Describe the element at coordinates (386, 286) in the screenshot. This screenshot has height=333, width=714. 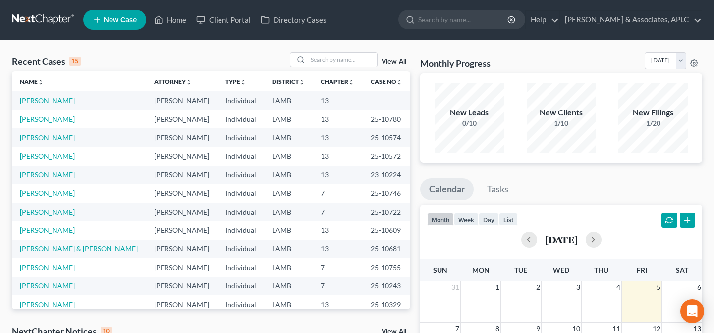
I see `td: 25-10243` at that location.